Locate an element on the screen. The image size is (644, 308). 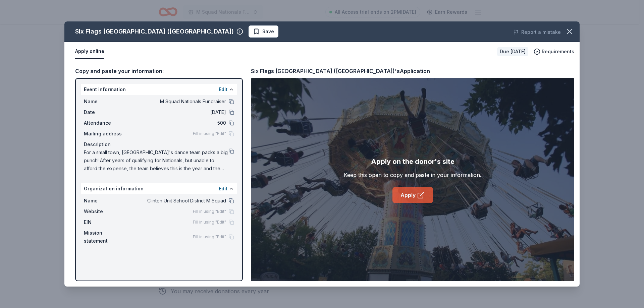
span: 500 is located at coordinates (177, 123).